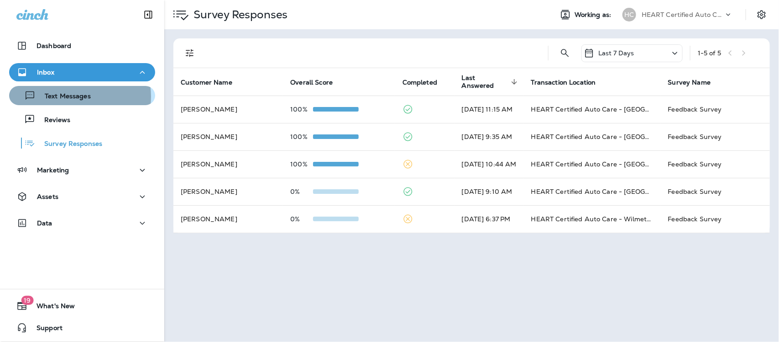  What do you see at coordinates (82, 327) in the screenshot?
I see `button: Support` at bounding box center [82, 327].